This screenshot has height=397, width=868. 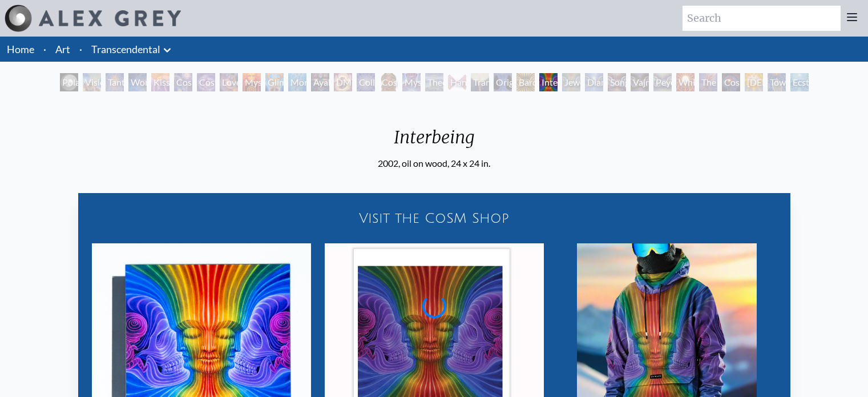 What do you see at coordinates (731, 82) in the screenshot?
I see `div: Cosmic Consciousness` at bounding box center [731, 82].